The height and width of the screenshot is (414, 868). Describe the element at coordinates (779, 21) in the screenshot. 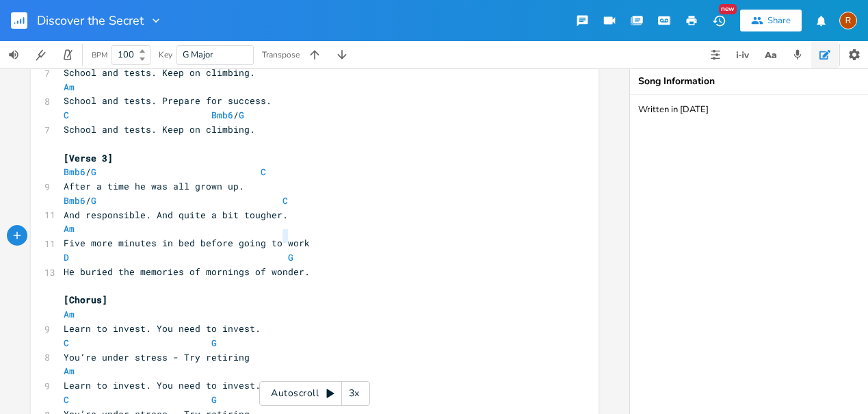

I see `div: Share` at that location.